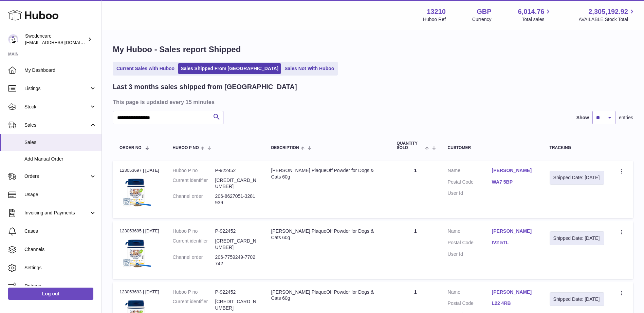 This screenshot has width=644, height=313. Describe the element at coordinates (236, 200) in the screenshot. I see `dd: 206-8627051-3281939` at that location.